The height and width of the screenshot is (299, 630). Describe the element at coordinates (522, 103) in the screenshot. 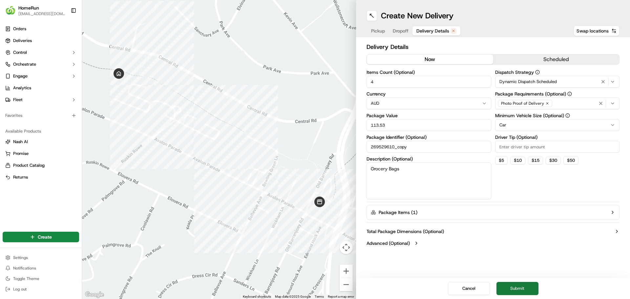

I see `span: Photo Proof of Delivery` at that location.